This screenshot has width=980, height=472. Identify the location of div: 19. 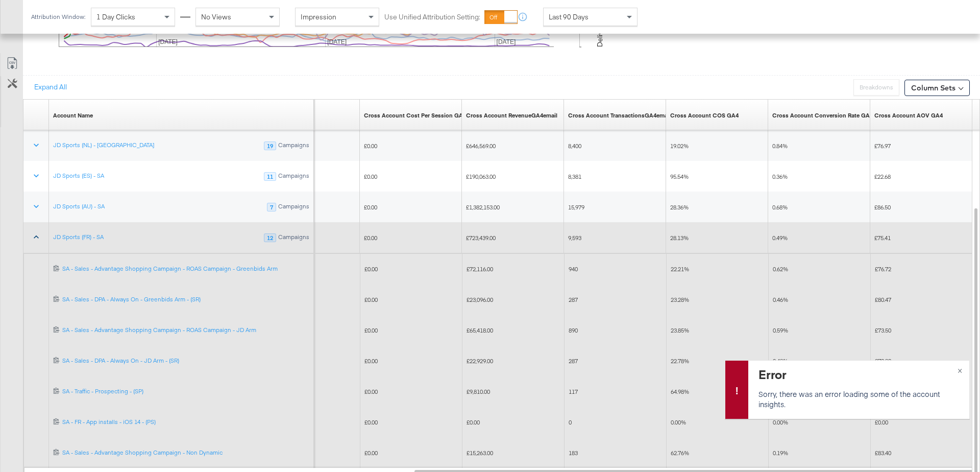
(270, 146).